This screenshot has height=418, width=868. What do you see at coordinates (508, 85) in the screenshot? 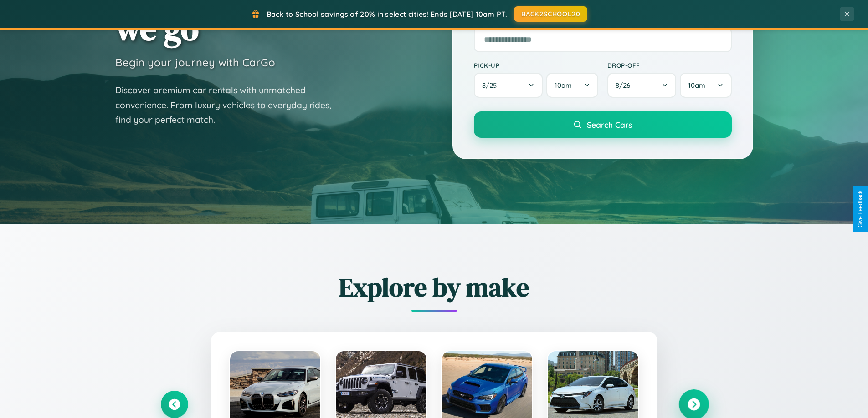
I see `button: 8/25` at bounding box center [508, 85].